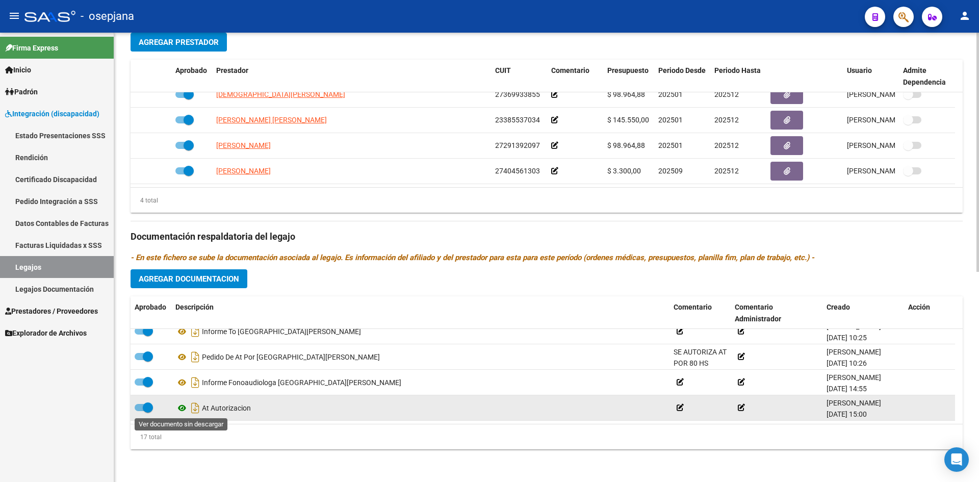 This screenshot has width=979, height=482. Describe the element at coordinates (518, 94) in the screenshot. I see `span: 27369933855` at that location.